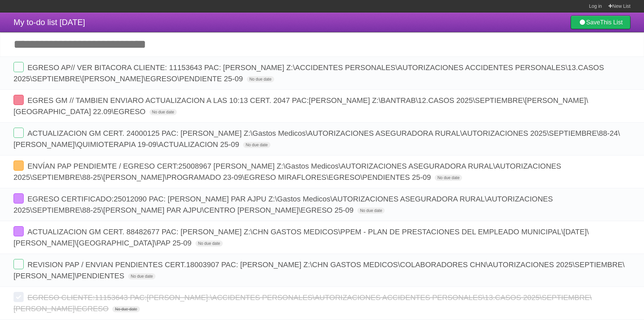  Describe the element at coordinates (611, 22) in the screenshot. I see `b: This List` at that location.